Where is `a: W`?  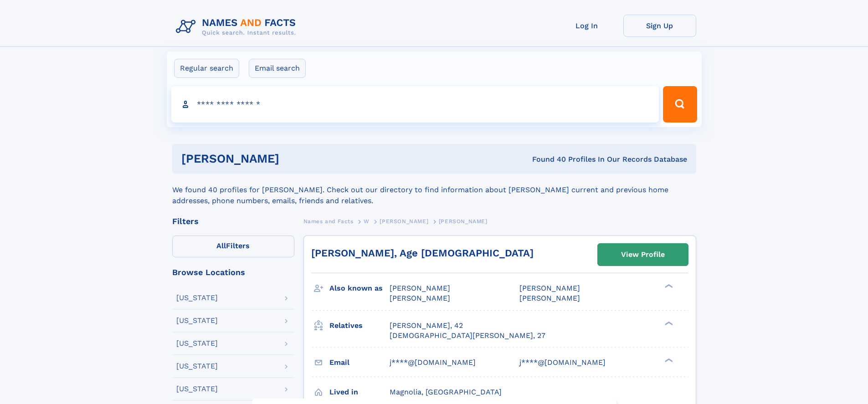 a: W is located at coordinates (366, 221).